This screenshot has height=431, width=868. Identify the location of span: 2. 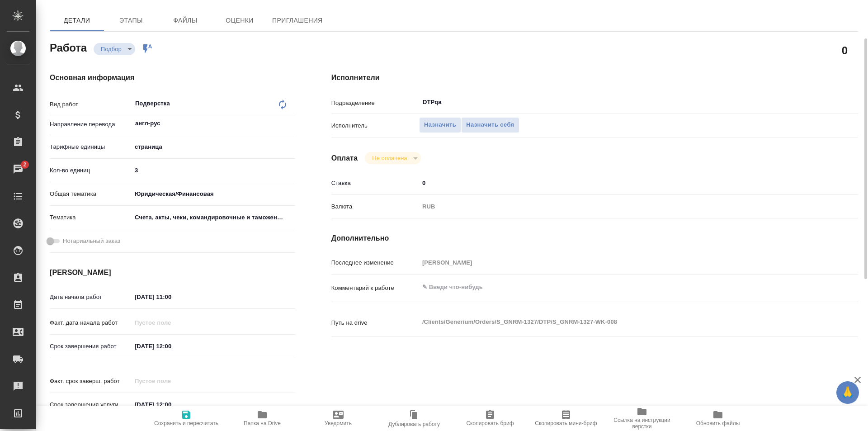
(24, 165).